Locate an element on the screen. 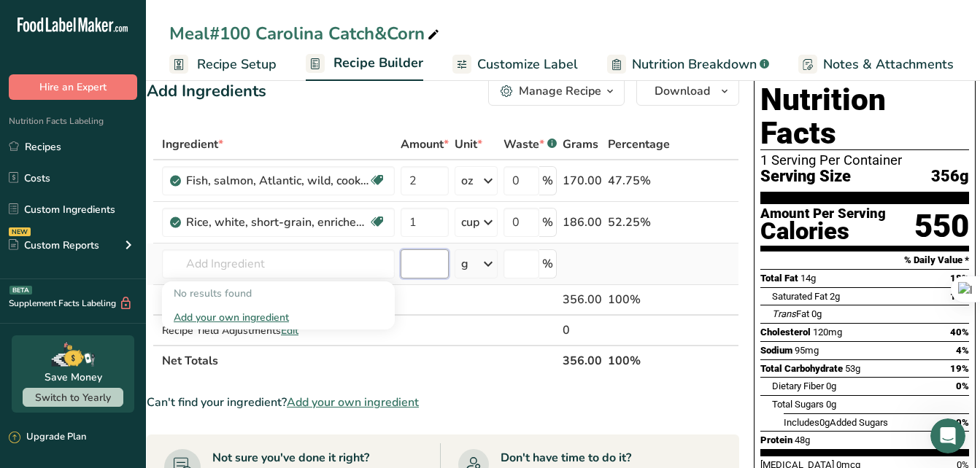 Image resolution: width=980 pixels, height=468 pixels. span: 14g is located at coordinates (808, 278).